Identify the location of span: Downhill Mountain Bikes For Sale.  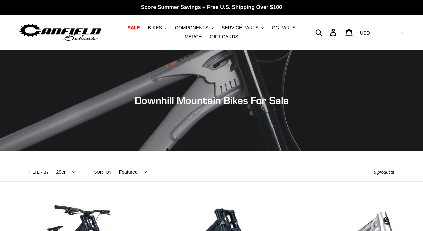
(212, 100).